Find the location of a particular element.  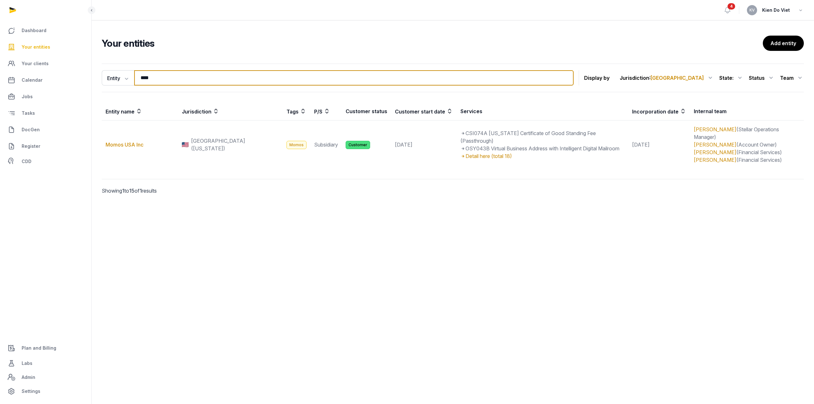

h2: Your entities is located at coordinates (432, 43).